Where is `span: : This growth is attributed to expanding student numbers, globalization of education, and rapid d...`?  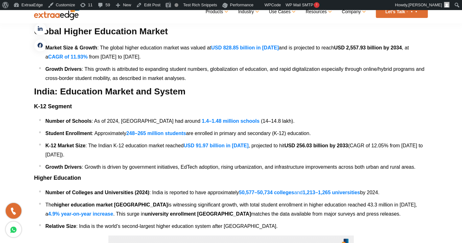
span: : This growth is attributed to expanding student numbers, globalization of education, and rapid d... is located at coordinates (235, 74).